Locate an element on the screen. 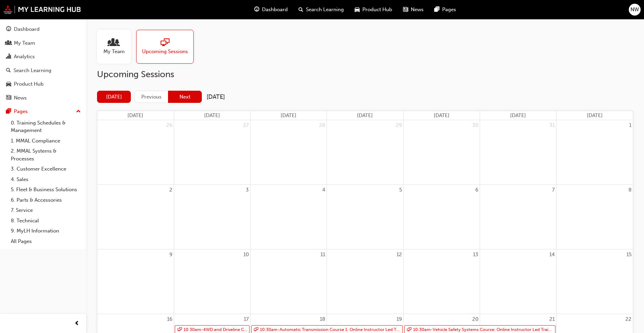  button: Next is located at coordinates (185, 97).